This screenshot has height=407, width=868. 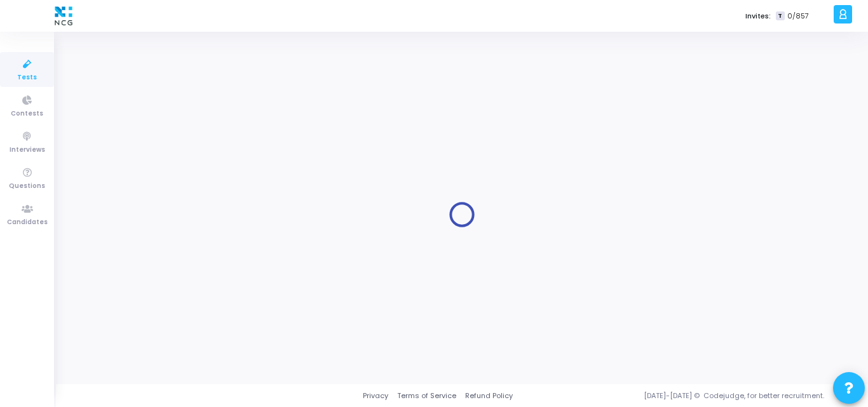 What do you see at coordinates (779, 16) in the screenshot?
I see `span: T` at bounding box center [779, 16].